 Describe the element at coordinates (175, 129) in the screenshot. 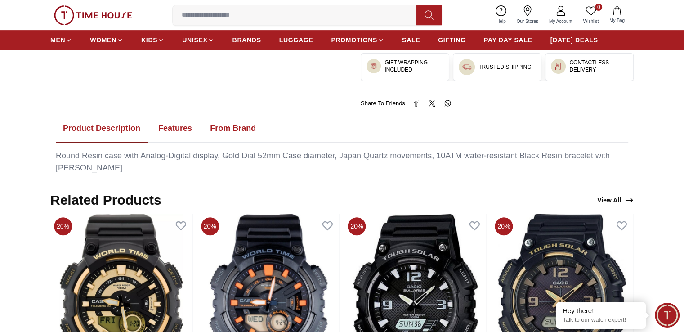

I see `button: Features` at that location.